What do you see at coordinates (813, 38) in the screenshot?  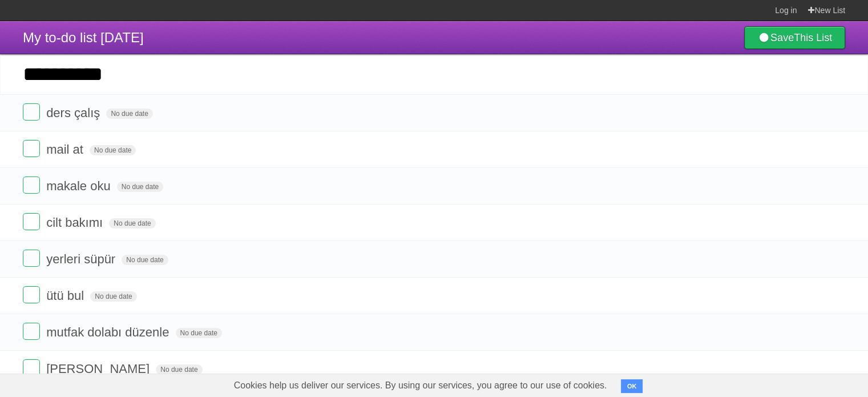 I see `b: This List` at bounding box center [813, 38].